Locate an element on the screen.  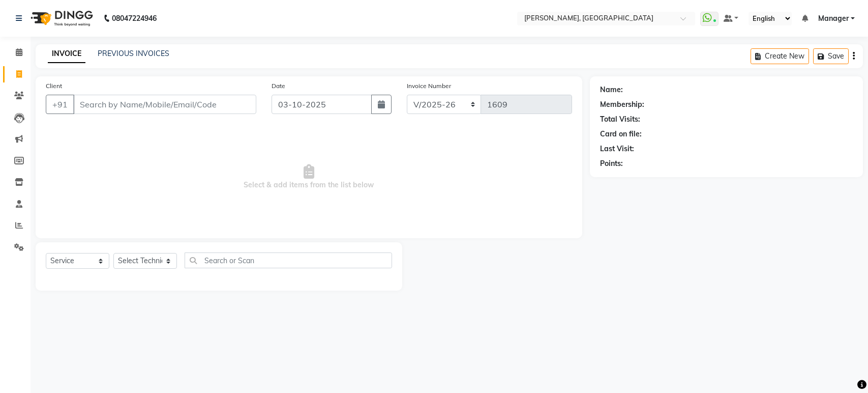
div: Points: is located at coordinates (611, 164).